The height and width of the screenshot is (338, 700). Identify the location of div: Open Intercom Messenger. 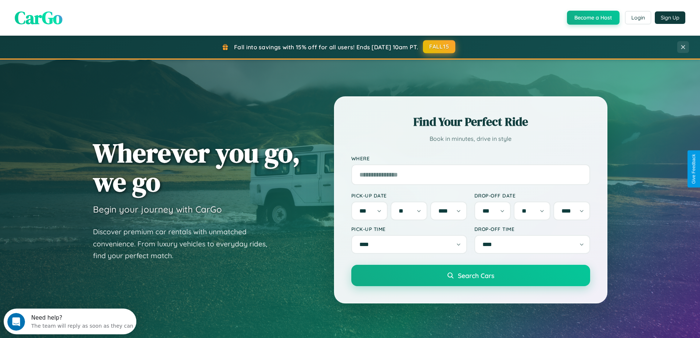
(70, 13).